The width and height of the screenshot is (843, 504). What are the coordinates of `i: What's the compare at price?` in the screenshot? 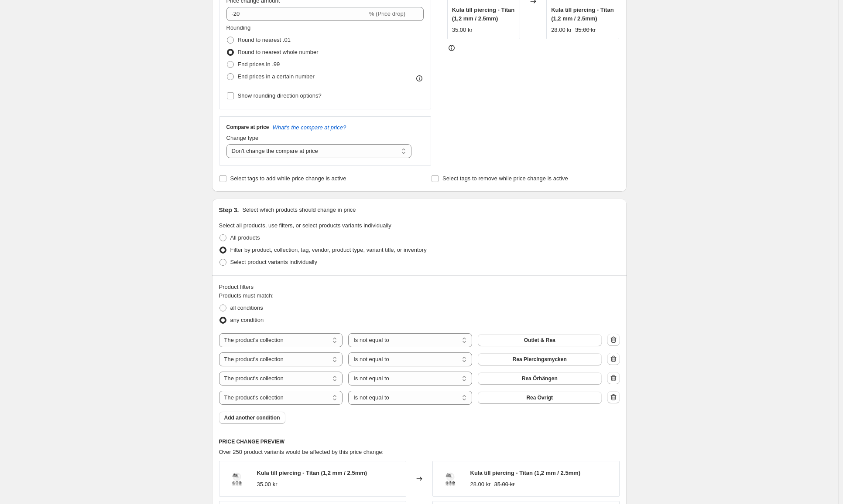 It's located at (310, 127).